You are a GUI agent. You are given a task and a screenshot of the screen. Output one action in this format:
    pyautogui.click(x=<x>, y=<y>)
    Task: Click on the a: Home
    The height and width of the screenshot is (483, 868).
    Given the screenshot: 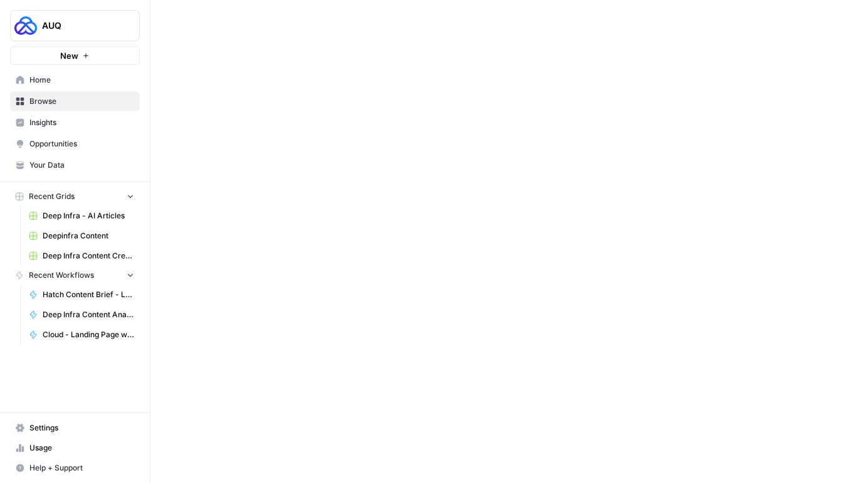 What is the action you would take?
    pyautogui.click(x=75, y=80)
    